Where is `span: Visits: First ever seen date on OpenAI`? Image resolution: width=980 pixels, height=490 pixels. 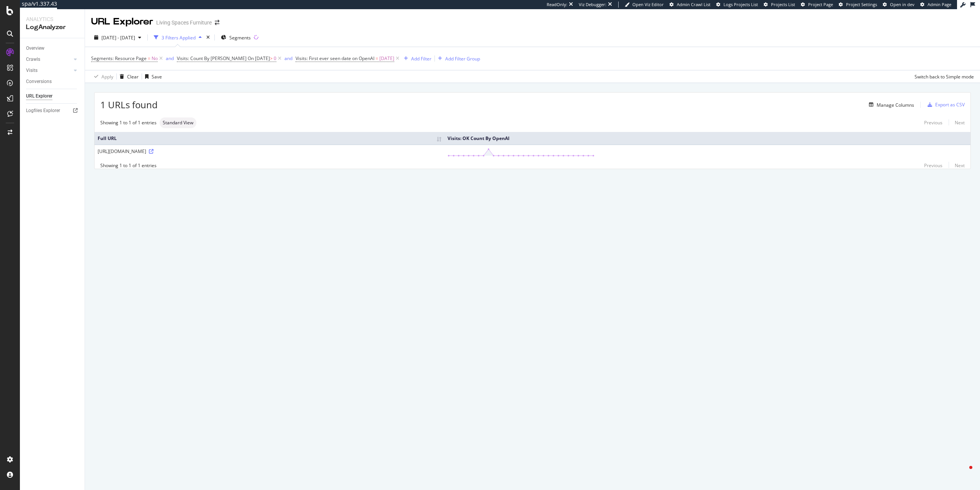
span: Visits: First ever seen date on OpenAI is located at coordinates (335, 58).